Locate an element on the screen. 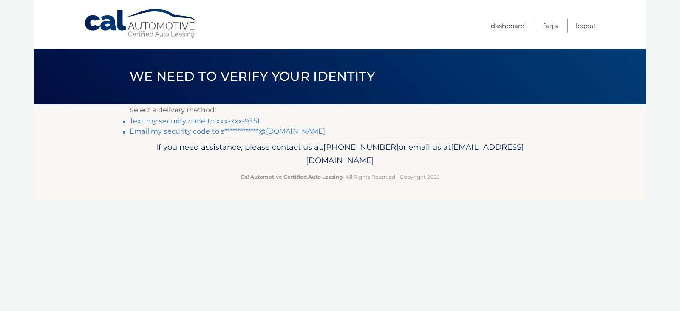 This screenshot has width=680, height=311. a: Cal Automotive is located at coordinates (141, 23).